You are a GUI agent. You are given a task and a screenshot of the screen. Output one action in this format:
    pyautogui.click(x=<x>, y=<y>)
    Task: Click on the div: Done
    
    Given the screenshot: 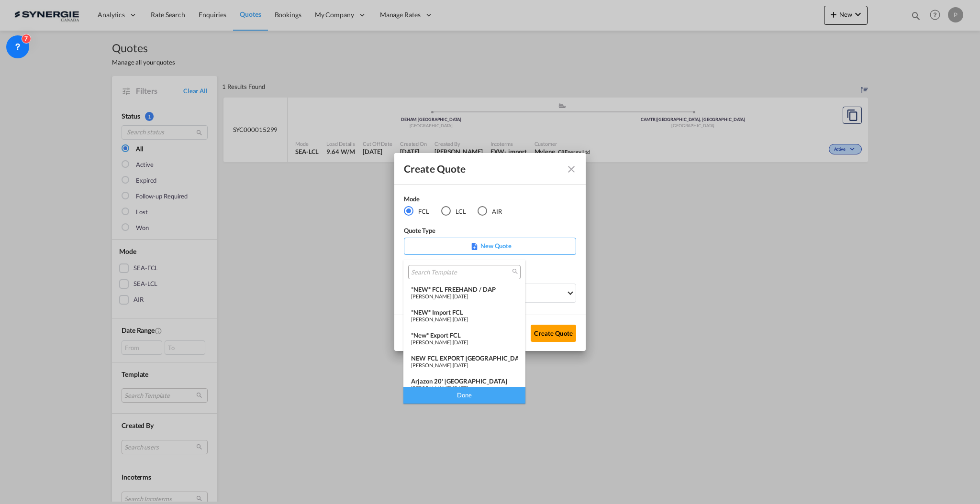 What is the action you would take?
    pyautogui.click(x=464, y=395)
    